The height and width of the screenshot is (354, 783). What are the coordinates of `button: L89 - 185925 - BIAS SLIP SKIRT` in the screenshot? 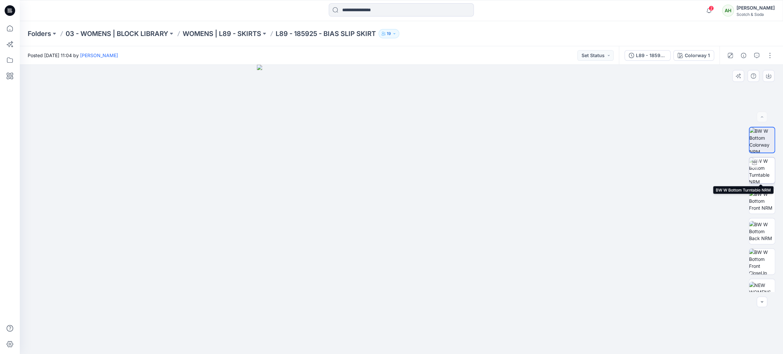 It's located at (648, 55).